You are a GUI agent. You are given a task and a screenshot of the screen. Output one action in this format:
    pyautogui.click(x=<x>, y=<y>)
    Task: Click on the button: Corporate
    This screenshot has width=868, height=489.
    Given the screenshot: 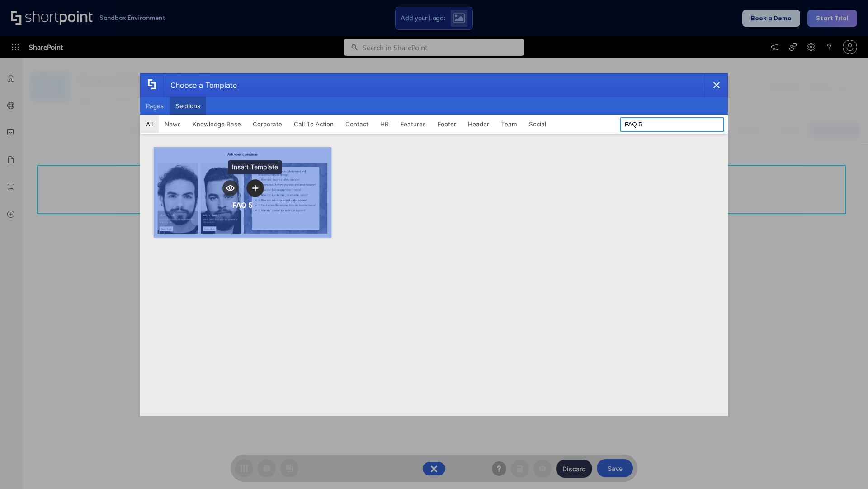 What is the action you would take?
    pyautogui.click(x=267, y=124)
    